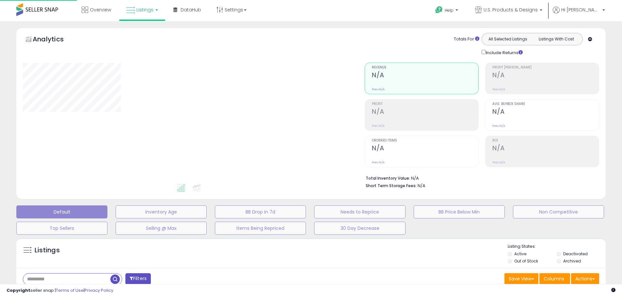 This screenshot has width=622, height=297. I want to click on button: Listings With Cost, so click(556, 39).